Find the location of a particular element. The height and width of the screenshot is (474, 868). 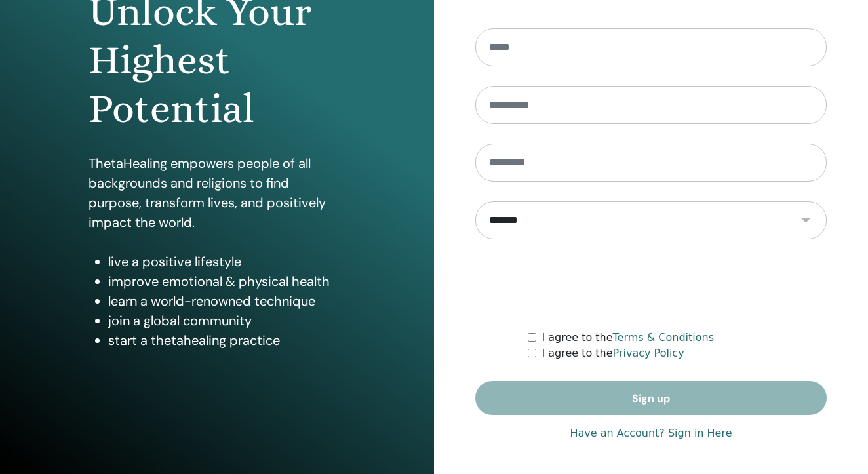

li: start a thetahealing practice is located at coordinates (226, 340).